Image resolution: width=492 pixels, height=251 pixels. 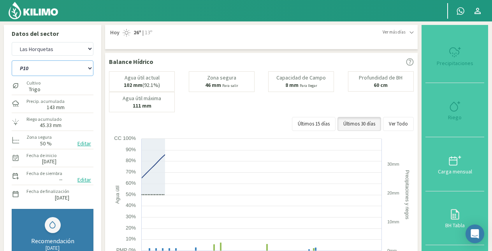 What do you see at coordinates (381, 85) in the screenshot?
I see `b: 60 cm` at bounding box center [381, 85].